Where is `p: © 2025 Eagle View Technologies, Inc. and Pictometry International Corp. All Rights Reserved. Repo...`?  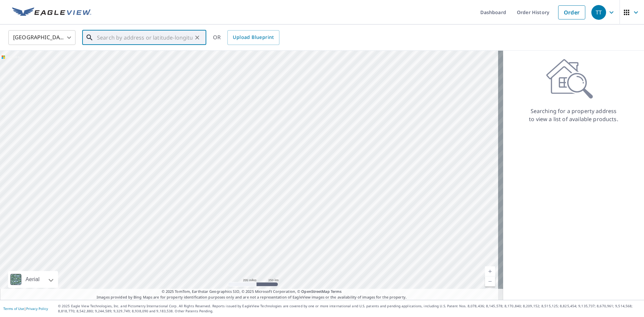 p: © 2025 Eagle View Technologies, Inc. and Pictometry International Corp. All Rights Reserved. Repo... is located at coordinates (350, 308).